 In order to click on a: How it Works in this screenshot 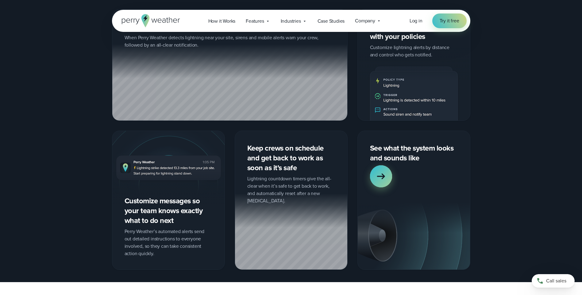, I will do `click(222, 21)`.